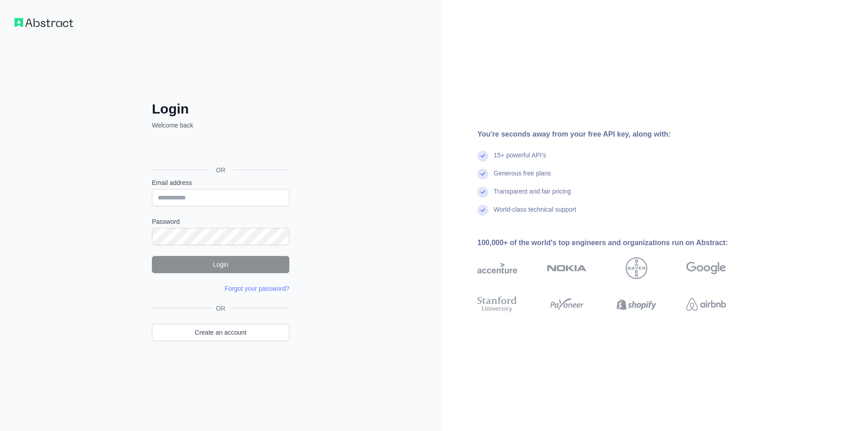 The image size is (868, 431). What do you see at coordinates (522, 178) in the screenshot?
I see `div: Generous free plans` at bounding box center [522, 178].